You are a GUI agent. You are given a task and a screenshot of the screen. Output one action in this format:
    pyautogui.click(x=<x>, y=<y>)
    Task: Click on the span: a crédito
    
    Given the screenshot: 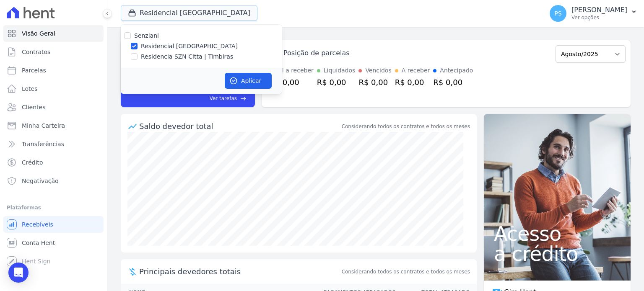 What is the action you would take?
    pyautogui.click(x=557, y=254)
    